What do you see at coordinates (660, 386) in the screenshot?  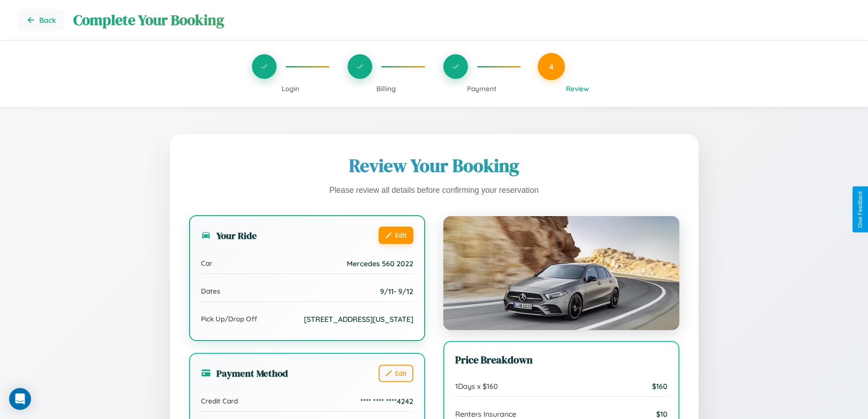 I see `span: $ 160` at bounding box center [660, 386].